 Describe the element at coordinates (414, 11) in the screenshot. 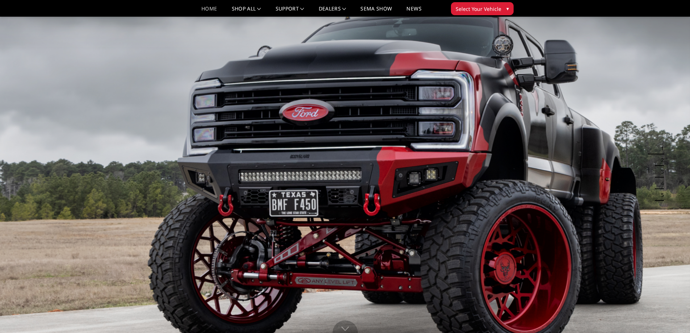

I see `a: News` at that location.